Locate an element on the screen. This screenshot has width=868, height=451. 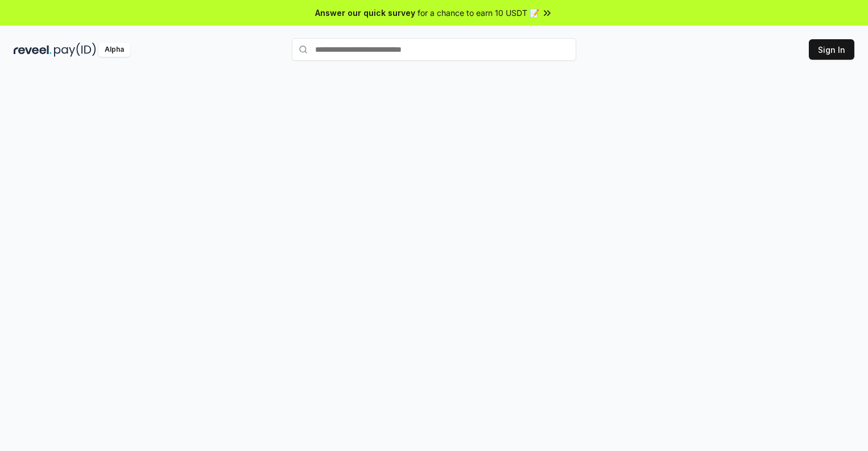
div: Alpha is located at coordinates (115, 49).